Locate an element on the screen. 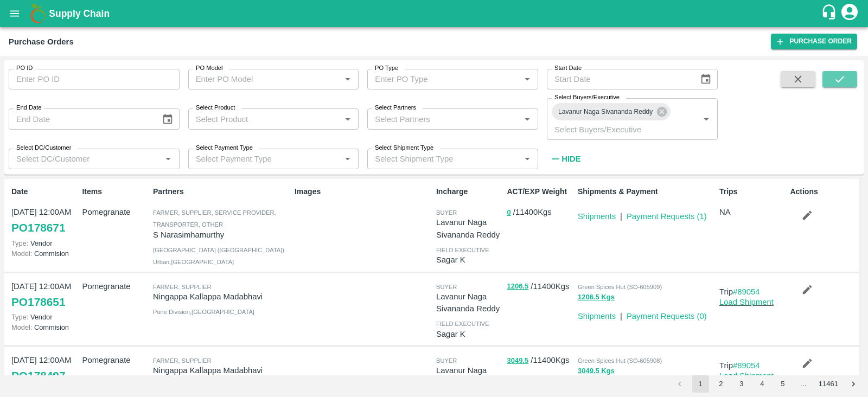  div: Lavanur Naga Sivananda Reddy is located at coordinates (611, 111).